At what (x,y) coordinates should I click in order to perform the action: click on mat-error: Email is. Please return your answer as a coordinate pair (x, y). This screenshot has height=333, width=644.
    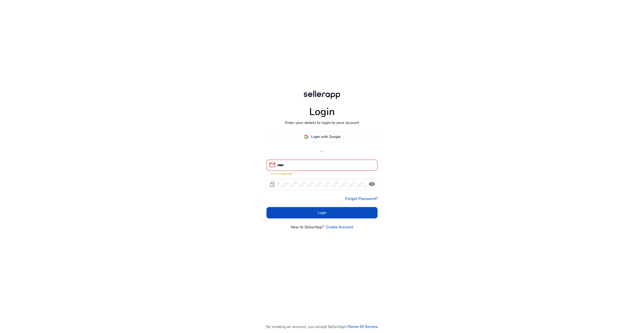
    Looking at the image, I should click on (322, 173).